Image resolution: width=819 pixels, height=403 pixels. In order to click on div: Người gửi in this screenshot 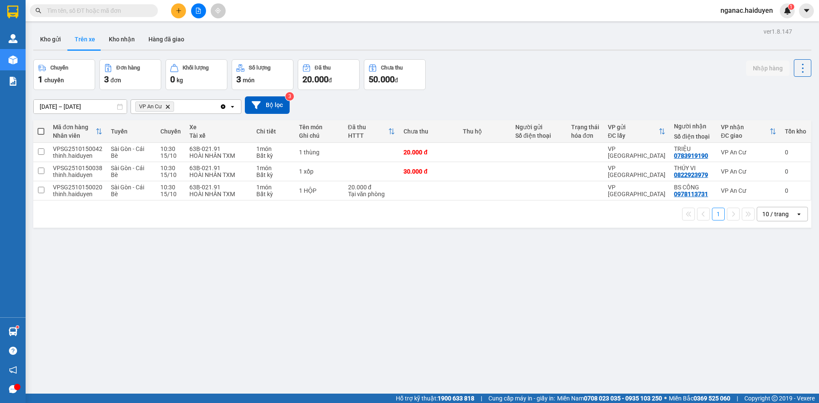, I will do `click(538, 127)`.